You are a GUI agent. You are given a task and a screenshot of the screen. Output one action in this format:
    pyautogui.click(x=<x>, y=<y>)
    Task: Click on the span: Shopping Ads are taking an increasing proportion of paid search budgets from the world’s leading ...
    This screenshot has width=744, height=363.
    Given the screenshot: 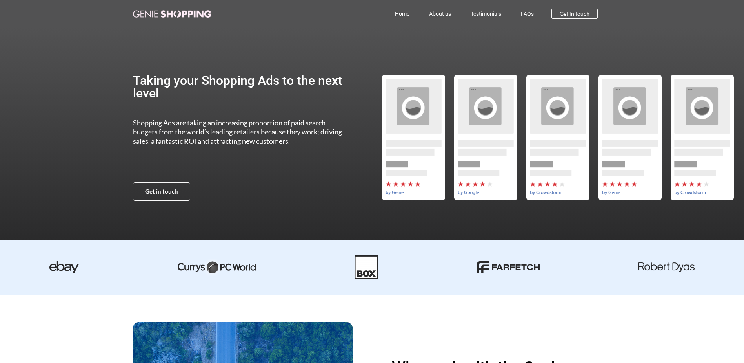 What is the action you would take?
    pyautogui.click(x=237, y=131)
    